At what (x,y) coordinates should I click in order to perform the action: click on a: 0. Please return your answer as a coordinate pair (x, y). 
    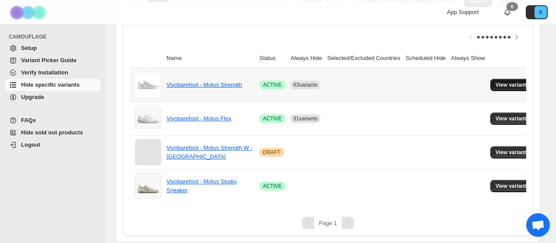
    Looking at the image, I should click on (508, 12).